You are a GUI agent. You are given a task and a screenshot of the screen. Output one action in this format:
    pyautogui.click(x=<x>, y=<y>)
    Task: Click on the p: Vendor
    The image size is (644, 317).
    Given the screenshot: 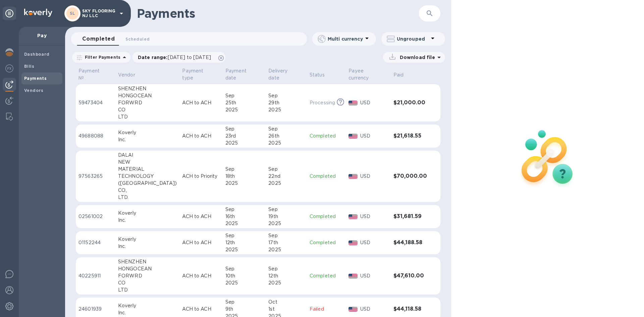 What is the action you would take?
    pyautogui.click(x=126, y=75)
    